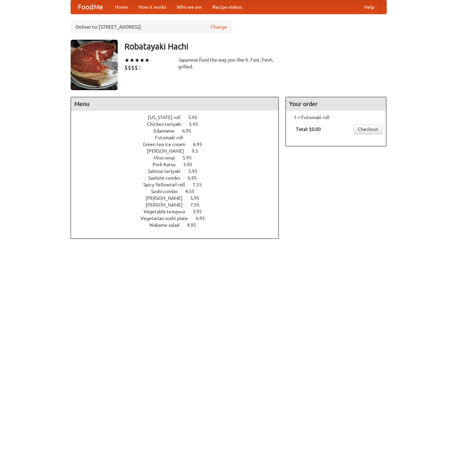  I want to click on li: 1 × Futomaki roll, so click(336, 117).